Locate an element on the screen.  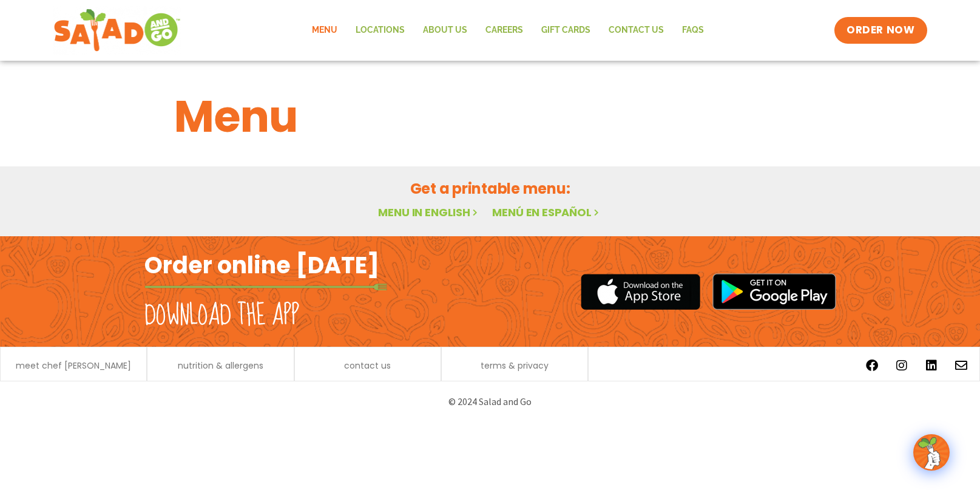
a: ORDER NOW is located at coordinates (880, 31).